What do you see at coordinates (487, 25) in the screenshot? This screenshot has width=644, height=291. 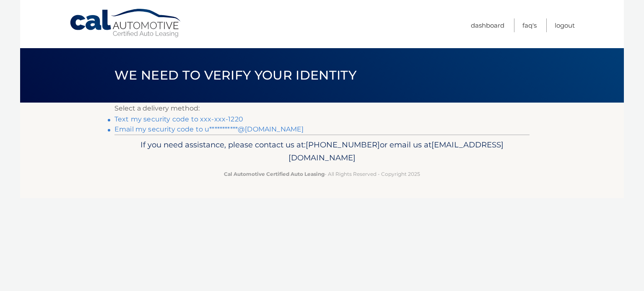 I see `a: Dashboard` at bounding box center [487, 25].